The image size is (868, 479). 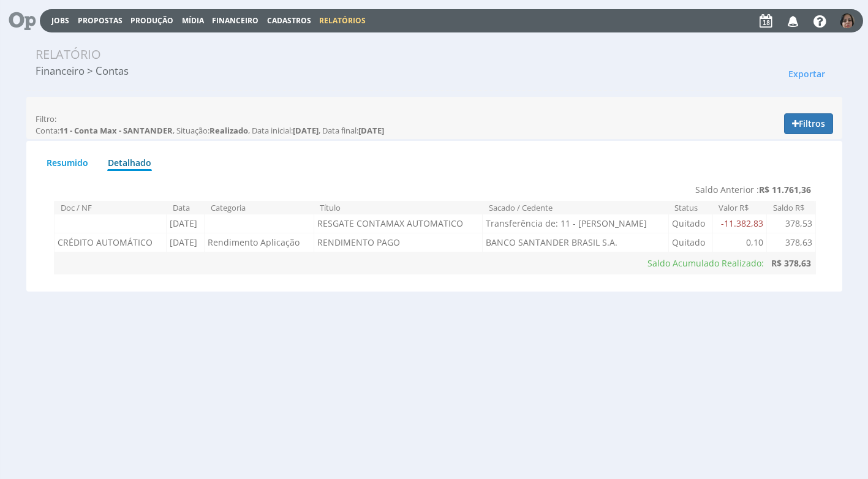 I want to click on b: R$ 378,63, so click(x=791, y=263).